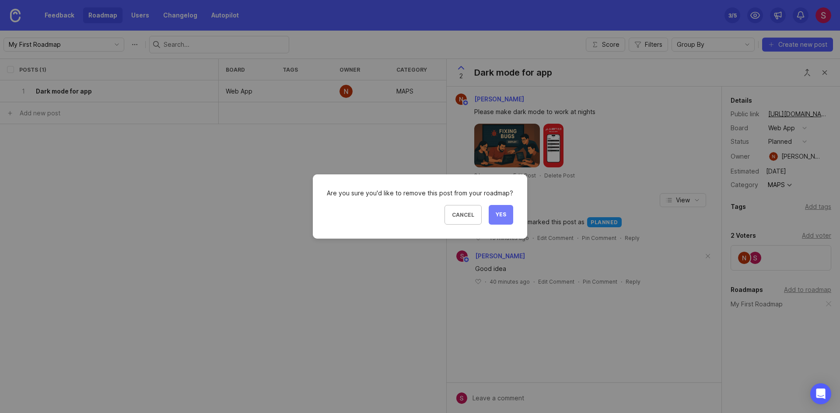 This screenshot has width=840, height=413. I want to click on button: Cancel, so click(463, 215).